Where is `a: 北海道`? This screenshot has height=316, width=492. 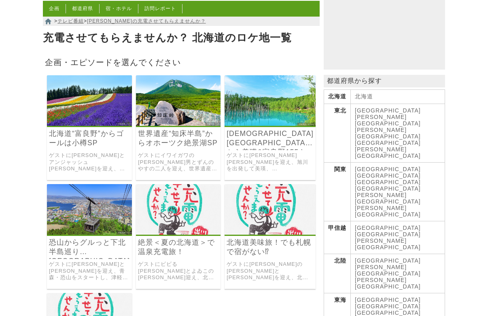 a: 北海道 is located at coordinates (363, 96).